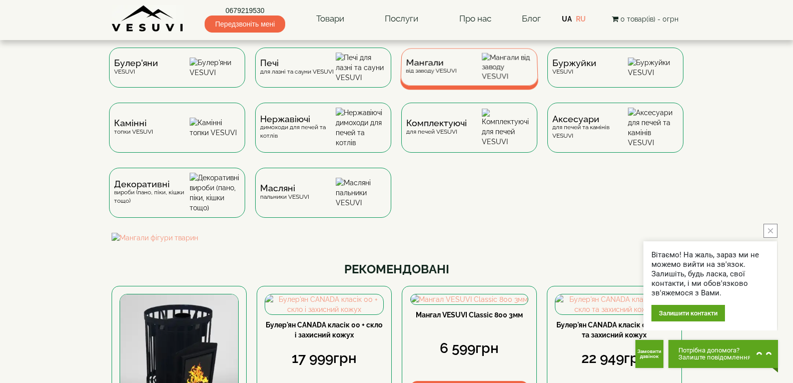 Image resolution: width=793 pixels, height=383 pixels. I want to click on a: RU, so click(581, 19).